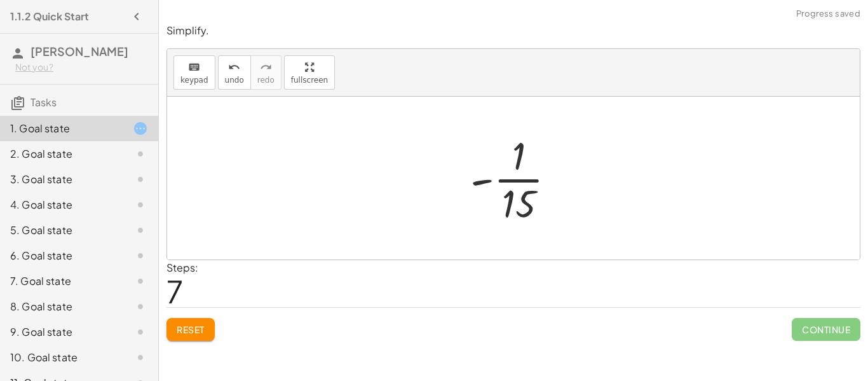  Describe the element at coordinates (61, 357) in the screenshot. I see `div: 10. Goal state` at that location.